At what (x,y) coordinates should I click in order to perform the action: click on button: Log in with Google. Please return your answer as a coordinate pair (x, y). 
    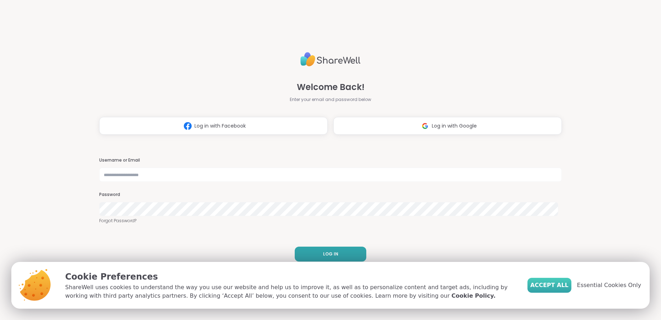
    Looking at the image, I should click on (447, 126).